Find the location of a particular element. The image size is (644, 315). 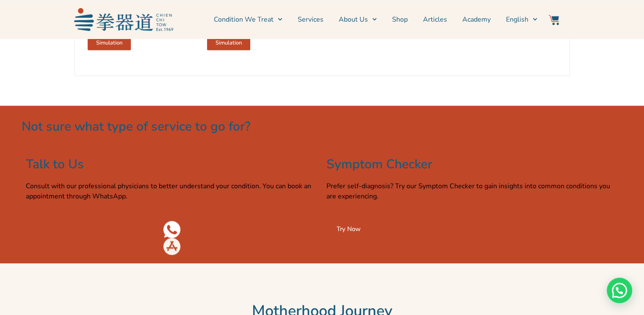

p: Consult with our professional physicians to better understand your condition. You can book an app... is located at coordinates (172, 191).